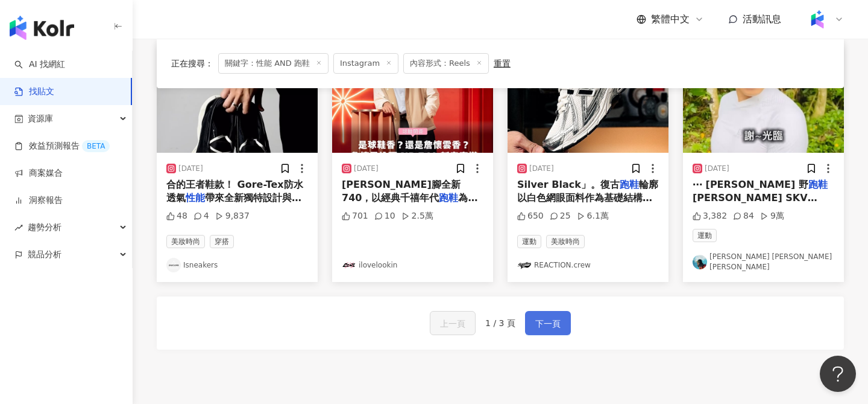 This screenshot has width=868, height=404. I want to click on a: KOL AvatarIsneakers, so click(237, 265).